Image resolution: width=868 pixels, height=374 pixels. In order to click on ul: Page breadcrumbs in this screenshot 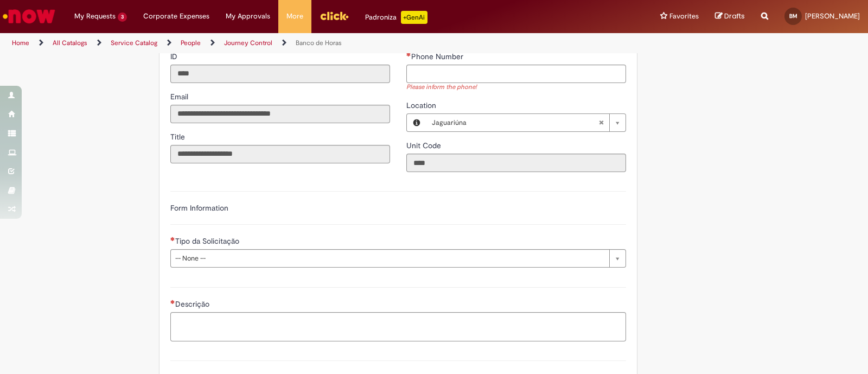, I will do `click(289, 43)`.